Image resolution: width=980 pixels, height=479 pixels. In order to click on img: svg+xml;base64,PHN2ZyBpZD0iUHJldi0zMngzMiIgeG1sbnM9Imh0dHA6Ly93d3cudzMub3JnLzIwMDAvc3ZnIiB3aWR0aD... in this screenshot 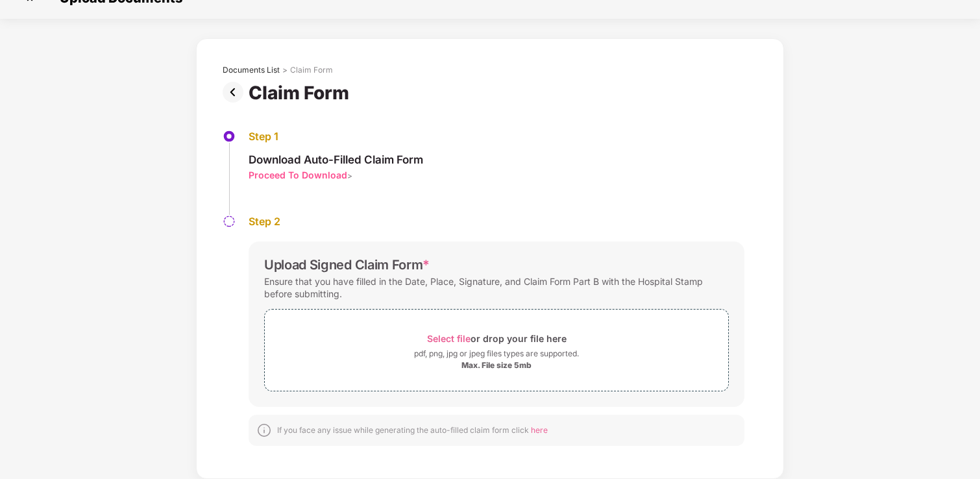, I will do `click(235, 92)`.